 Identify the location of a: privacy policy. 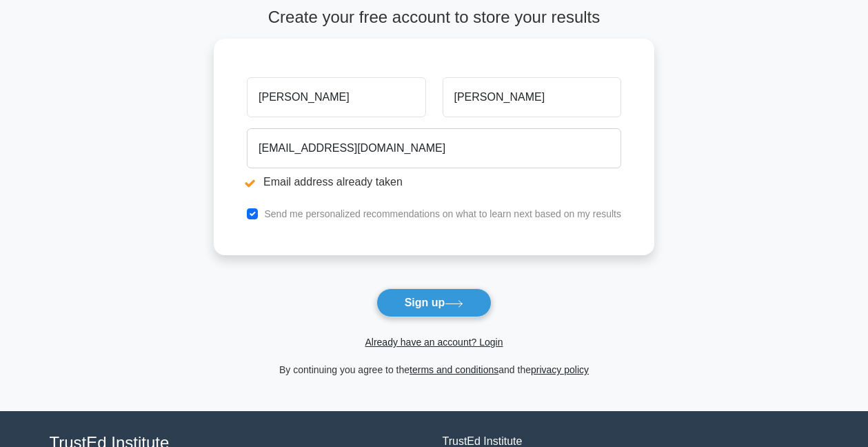
(560, 370).